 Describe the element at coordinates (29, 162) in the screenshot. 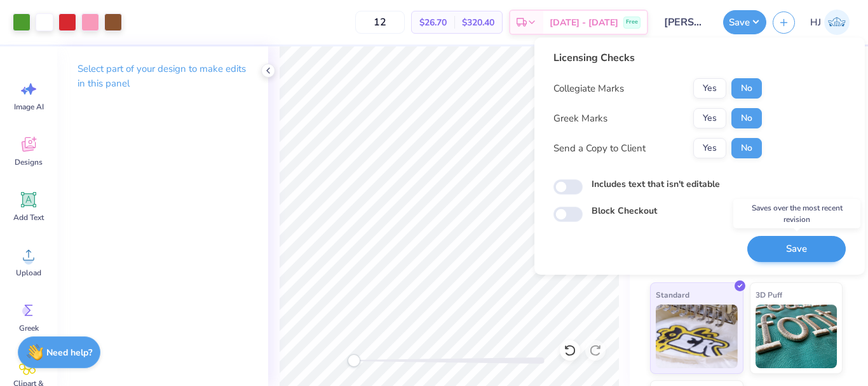

I see `span: Designs` at that location.